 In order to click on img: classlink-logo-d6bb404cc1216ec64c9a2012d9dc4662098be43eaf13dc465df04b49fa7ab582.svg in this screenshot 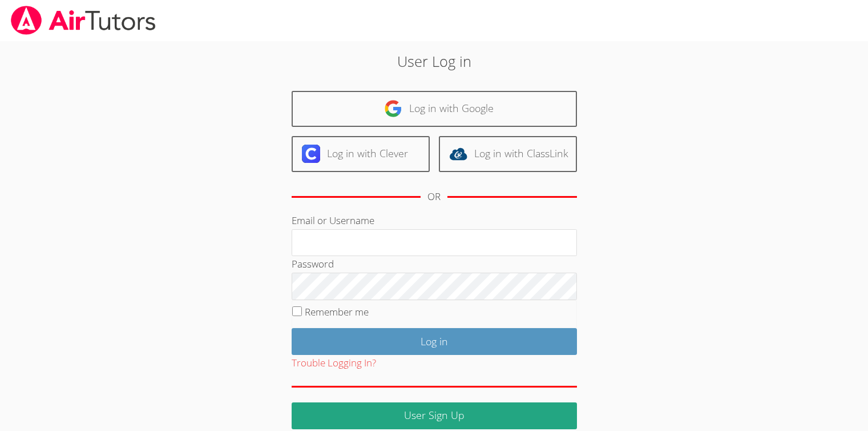, I will do `click(459, 154)`.